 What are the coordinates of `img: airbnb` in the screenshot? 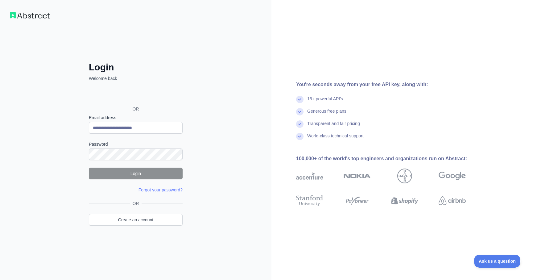 It's located at (452, 200).